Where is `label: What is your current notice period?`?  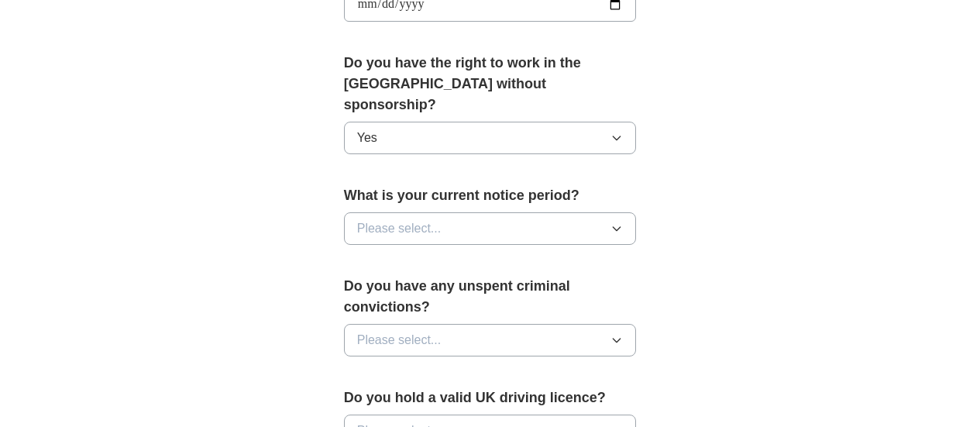 label: What is your current notice period? is located at coordinates (490, 195).